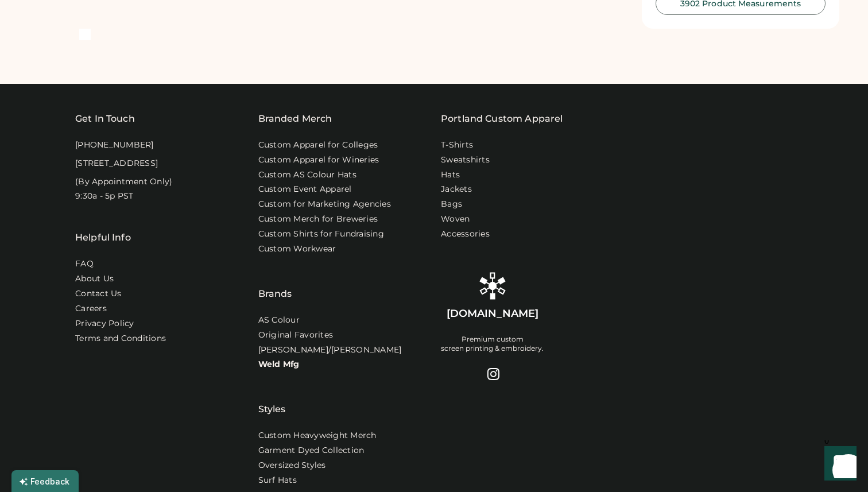  Describe the element at coordinates (456, 189) in the screenshot. I see `a: Jackets` at that location.